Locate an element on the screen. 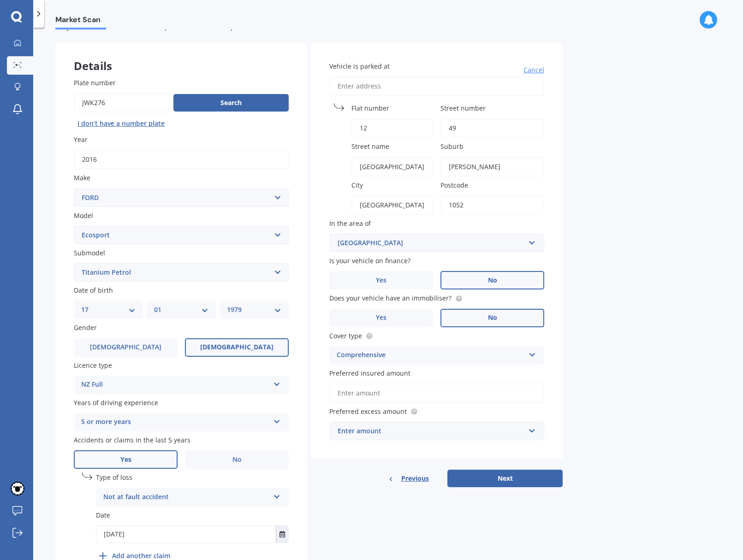 The height and width of the screenshot is (560, 743). input: YYYY is located at coordinates (181, 159).